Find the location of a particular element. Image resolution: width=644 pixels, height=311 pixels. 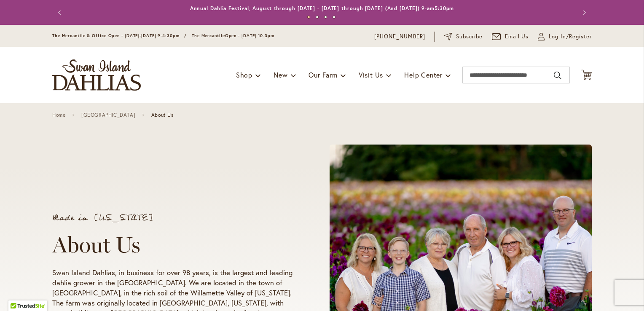

button: 2 of 4 is located at coordinates (317, 17).